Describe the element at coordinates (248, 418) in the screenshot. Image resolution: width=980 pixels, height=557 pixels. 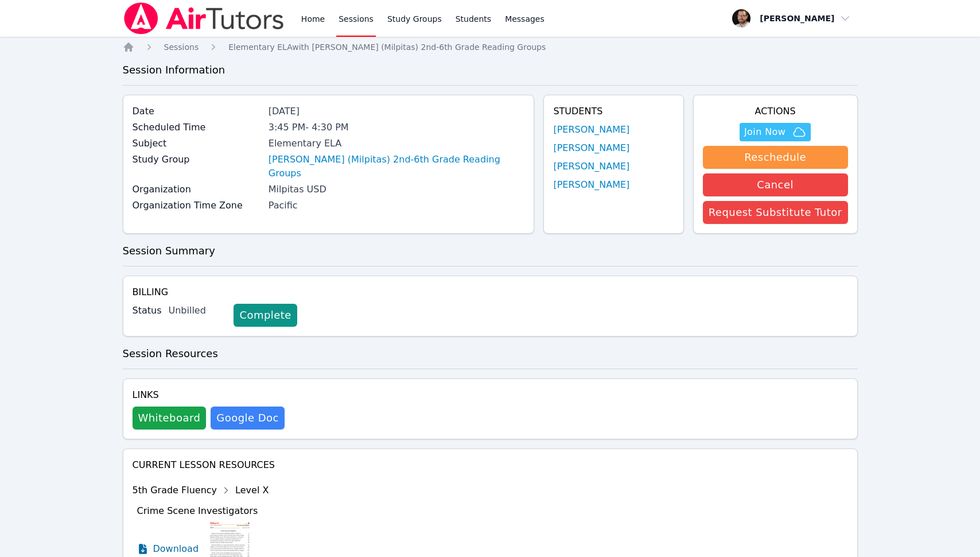
I see `a: Google Doc` at that location.